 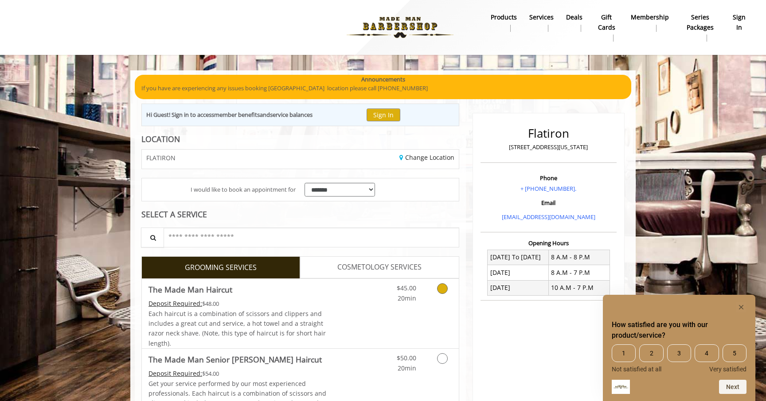 I want to click on b: member benefits, so click(x=237, y=115).